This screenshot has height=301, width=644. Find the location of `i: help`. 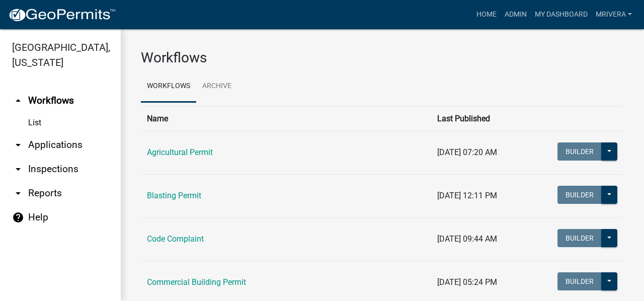

i: help is located at coordinates (18, 217).